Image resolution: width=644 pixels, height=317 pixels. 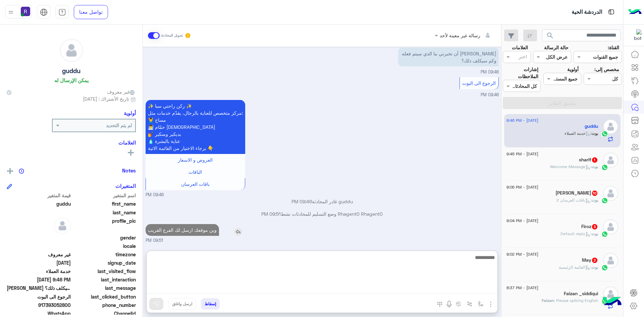 What do you see at coordinates (172, 35) in the screenshot?
I see `small: تحويل المحادثة` at bounding box center [172, 35].